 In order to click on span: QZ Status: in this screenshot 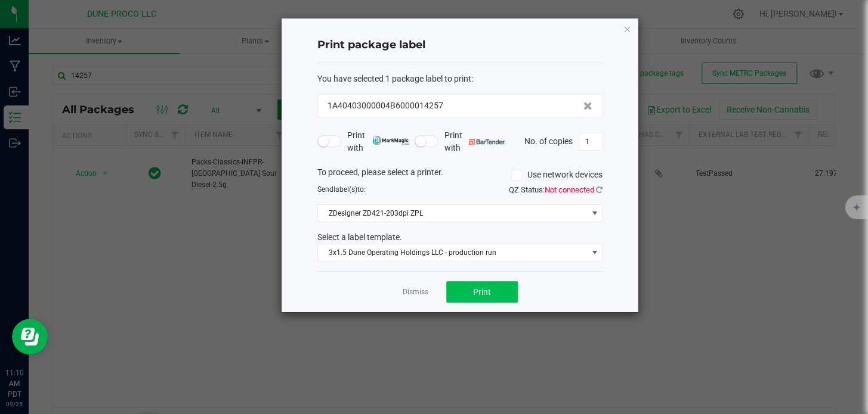, I will do `click(555, 189)`.